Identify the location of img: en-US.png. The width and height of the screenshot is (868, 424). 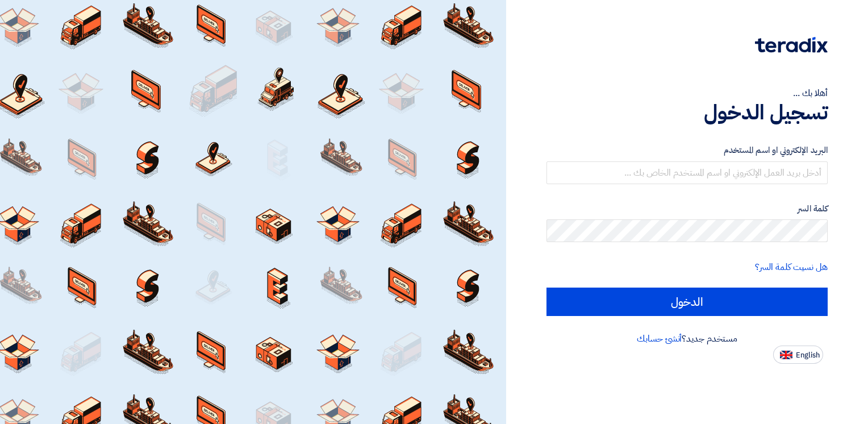
(787, 355).